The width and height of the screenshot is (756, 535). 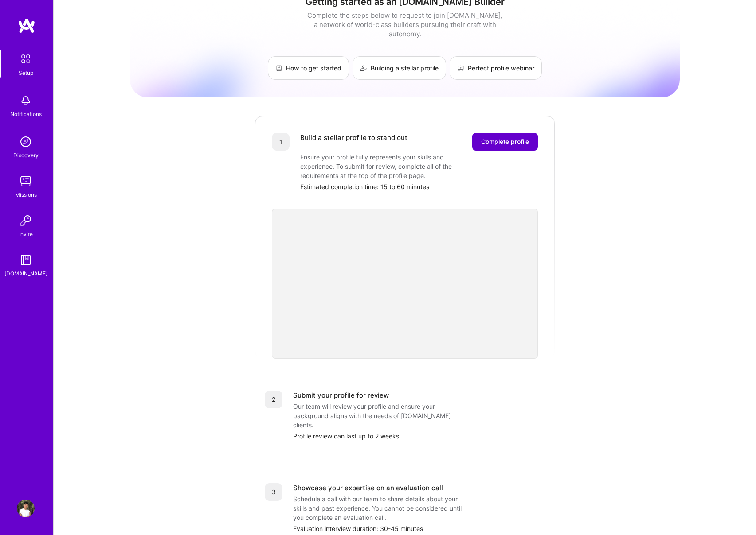 What do you see at coordinates (26, 73) in the screenshot?
I see `div: Setup` at bounding box center [26, 73].